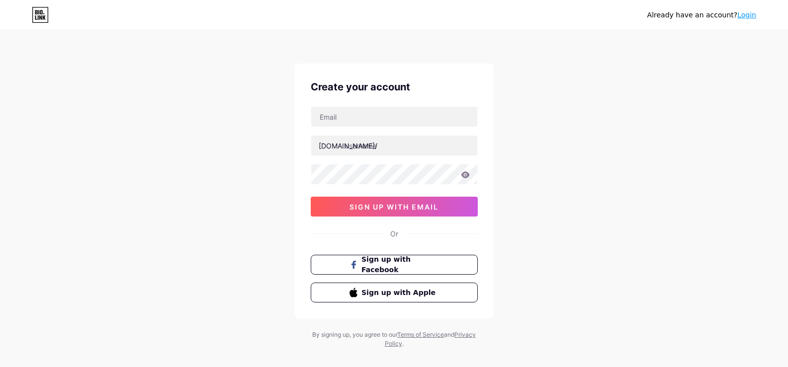 This screenshot has height=367, width=788. Describe the element at coordinates (394, 207) in the screenshot. I see `button: sign up with email` at that location.